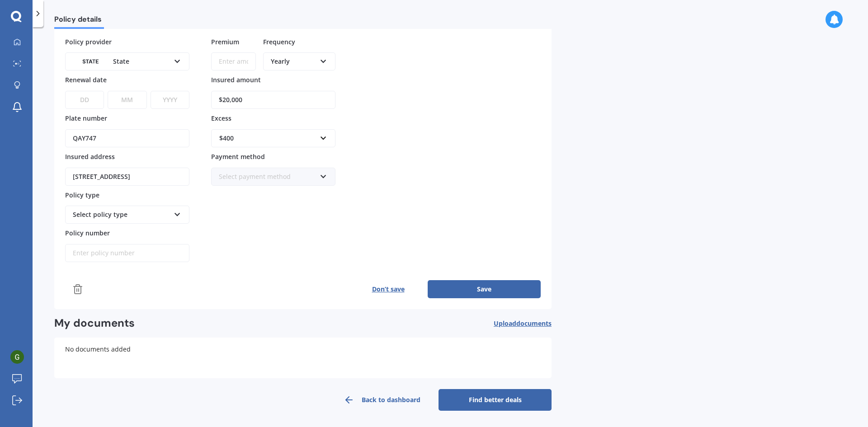 The width and height of the screenshot is (868, 427). I want to click on span: documents, so click(534, 324).